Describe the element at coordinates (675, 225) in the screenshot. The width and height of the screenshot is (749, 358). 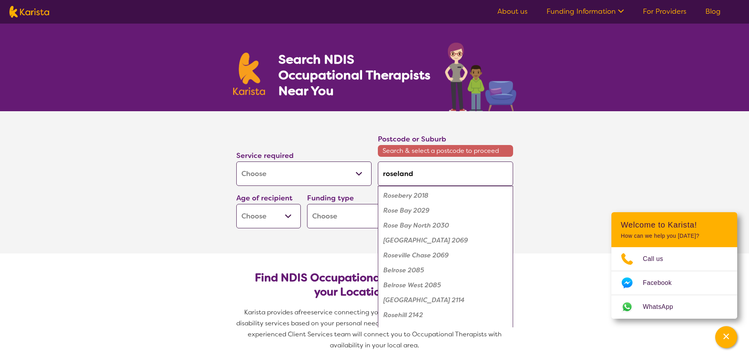
I see `h2: Welcome to Karista!` at that location.